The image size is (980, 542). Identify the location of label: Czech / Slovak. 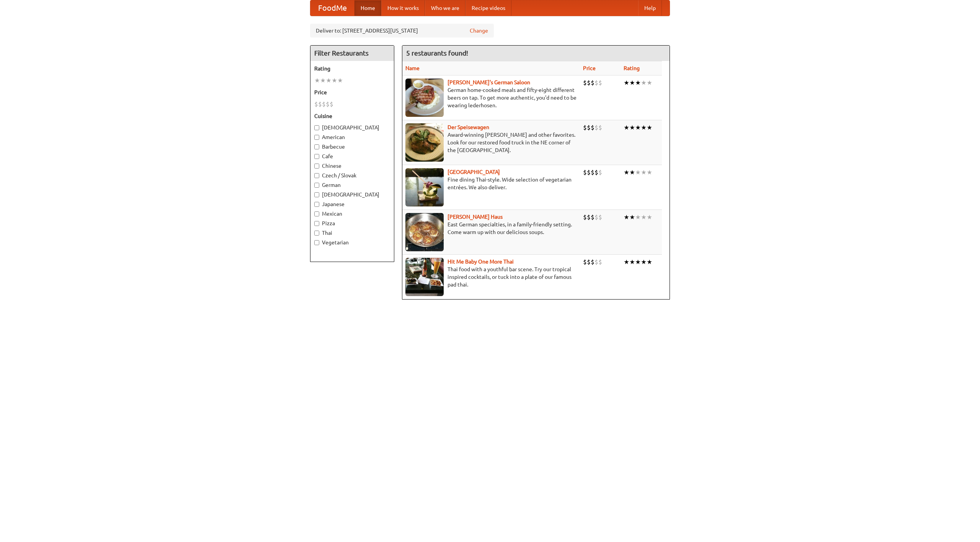
(352, 175).